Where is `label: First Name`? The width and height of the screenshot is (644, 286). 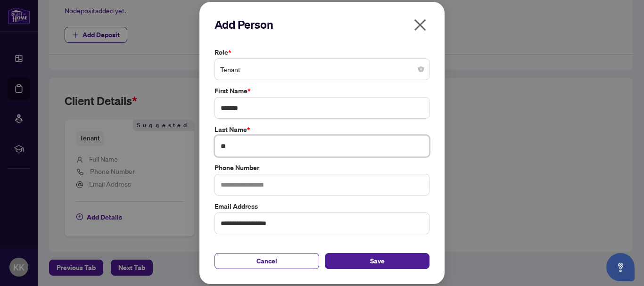 label: First Name is located at coordinates (322, 91).